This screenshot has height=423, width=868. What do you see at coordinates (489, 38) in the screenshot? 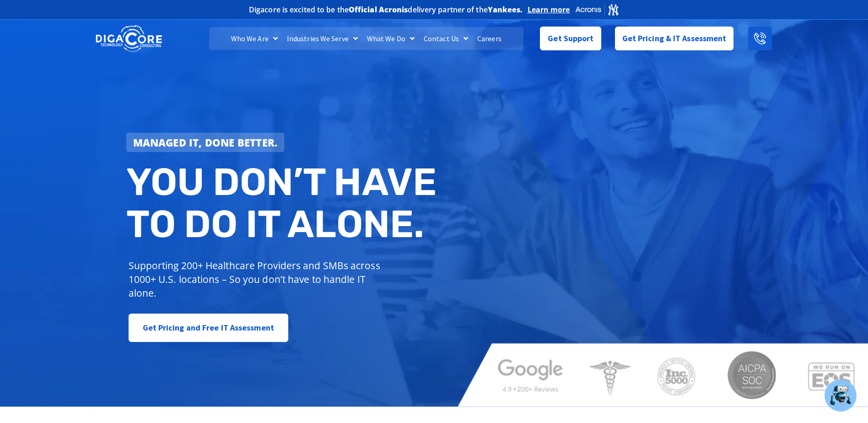
I see `a: Careers` at bounding box center [489, 38].